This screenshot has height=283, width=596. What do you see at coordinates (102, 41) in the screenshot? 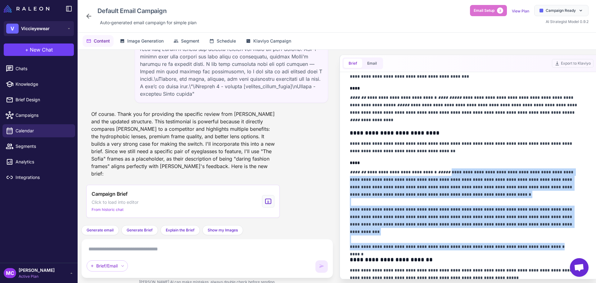
I see `span: Content` at bounding box center [102, 41].